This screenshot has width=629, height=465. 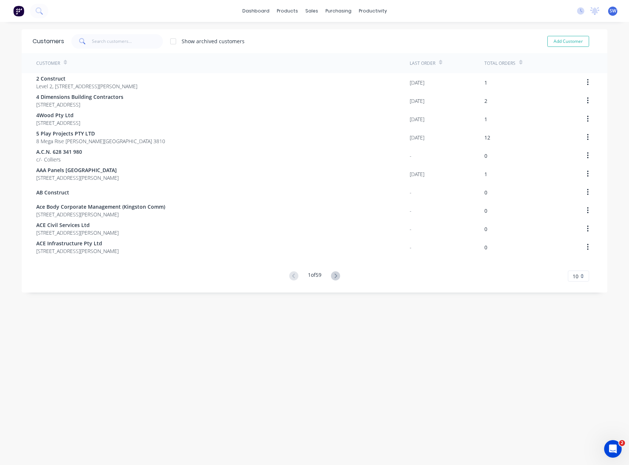 What do you see at coordinates (53, 192) in the screenshot?
I see `span: AB Construct` at bounding box center [53, 192].